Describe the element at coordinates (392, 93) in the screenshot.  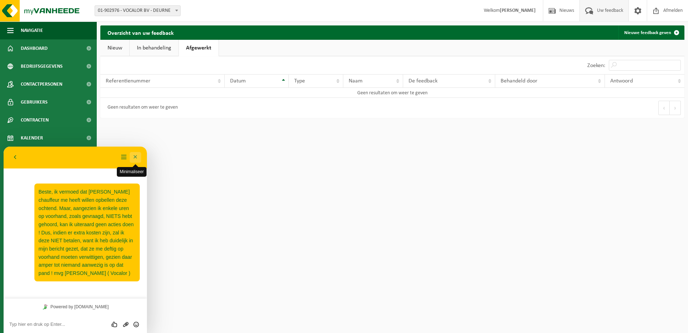
I see `td: Geen resultaten om weer te geven` at that location.